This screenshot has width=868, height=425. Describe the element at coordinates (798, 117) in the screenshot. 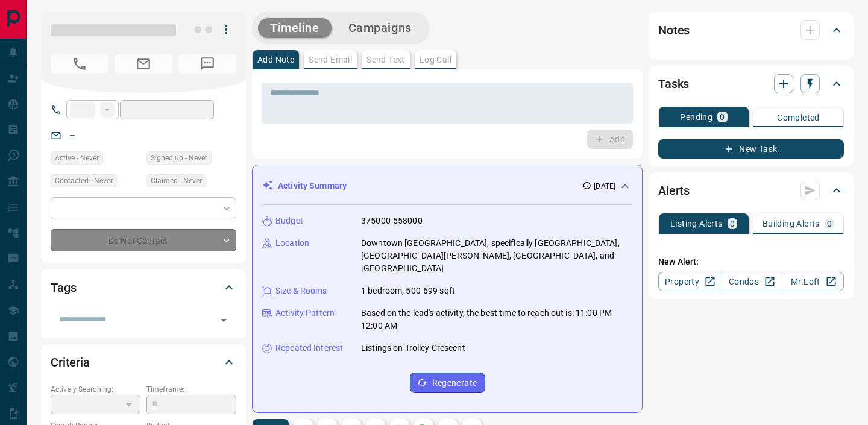

I see `p: Completed` at that location.